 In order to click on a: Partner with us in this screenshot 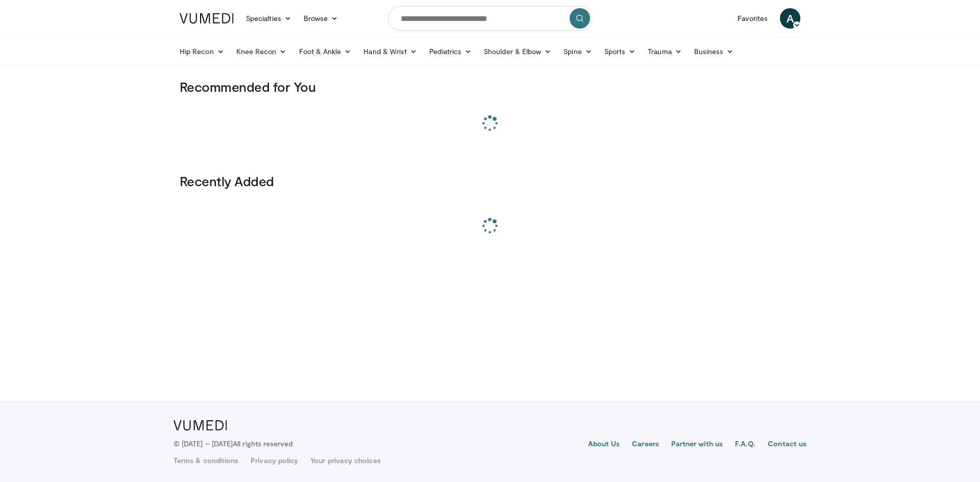, I will do `click(696, 444)`.